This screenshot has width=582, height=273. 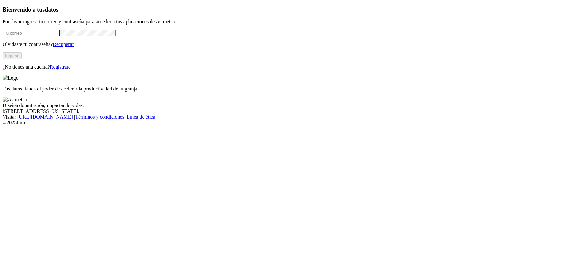 I want to click on p: Tus datos tienen el poder de acelerar la productividad de tu granja., so click(x=291, y=89).